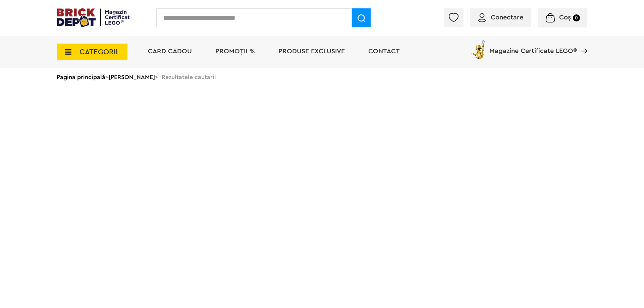  Describe the element at coordinates (312, 52) in the screenshot. I see `a: Produse exclusive` at that location.